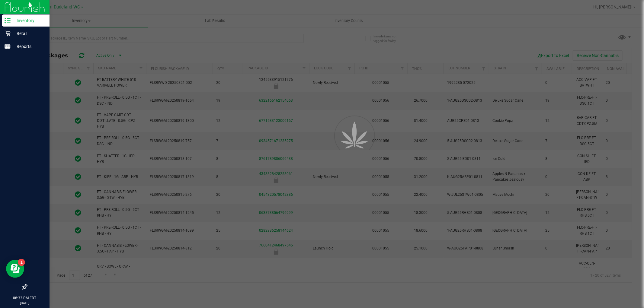 This screenshot has height=308, width=644. Describe the element at coordinates (8, 20) in the screenshot. I see `inline-svg: Inventory` at that location.